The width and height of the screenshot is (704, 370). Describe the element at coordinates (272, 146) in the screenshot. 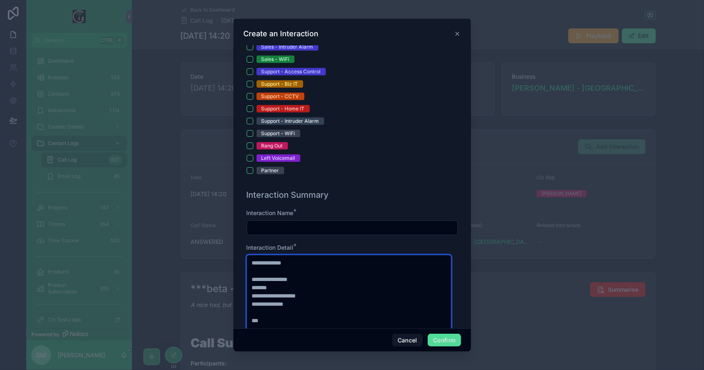

I see `div: Rang Out` at that location.